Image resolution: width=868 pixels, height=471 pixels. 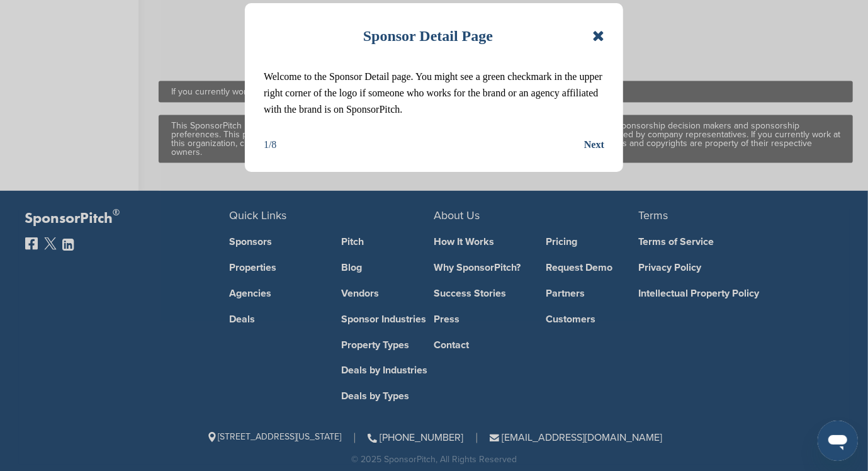 What do you see at coordinates (270, 144) in the screenshot?
I see `div: 1/8` at bounding box center [270, 144].